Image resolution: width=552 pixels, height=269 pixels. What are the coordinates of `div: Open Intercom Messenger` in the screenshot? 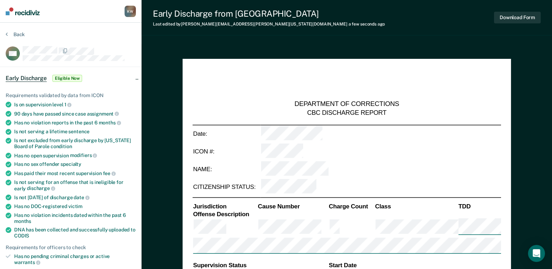 It's located at (536, 253).